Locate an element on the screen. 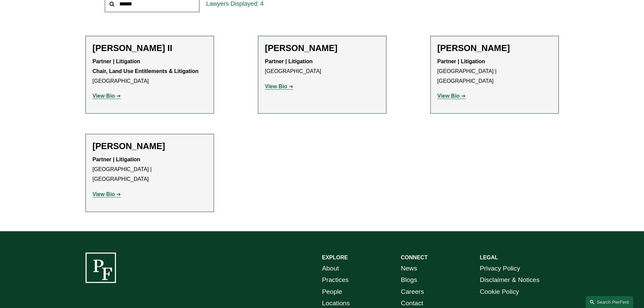 This screenshot has width=644, height=308. span: 4 is located at coordinates (262, 4).